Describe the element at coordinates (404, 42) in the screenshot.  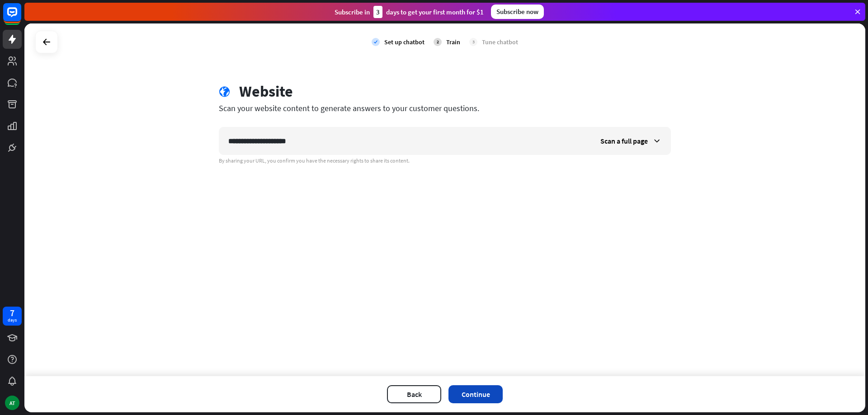
I see `div: Set up chatbot` at that location.